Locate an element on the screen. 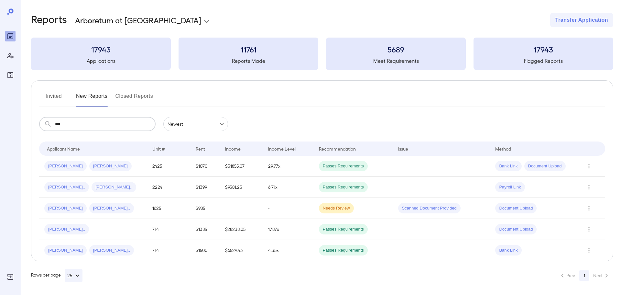 The height and width of the screenshot is (295, 621). div: Income is located at coordinates (233, 148).